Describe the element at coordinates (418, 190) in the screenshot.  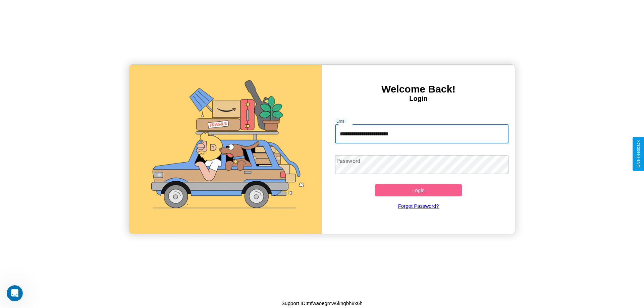
I see `button: Login` at that location.